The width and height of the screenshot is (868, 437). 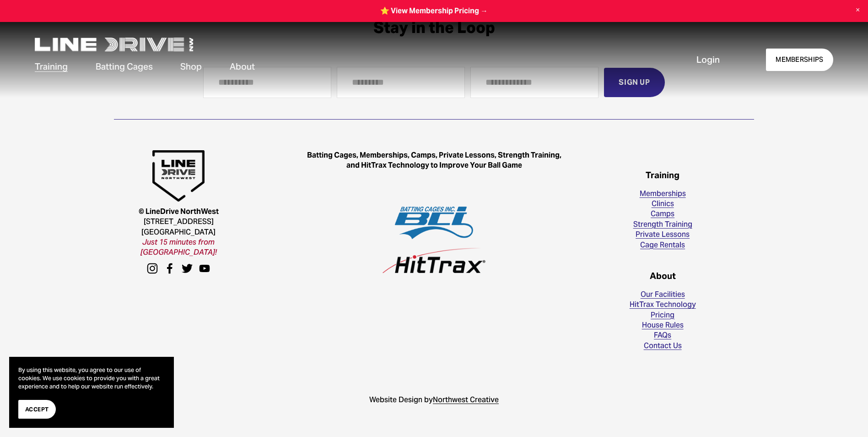 I want to click on strong: Training, so click(x=663, y=175).